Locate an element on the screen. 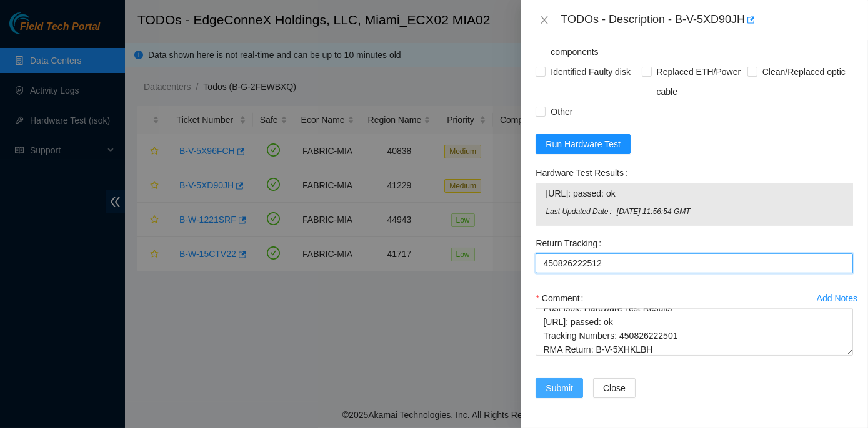 The image size is (868, 428). span: Identified Faulty disk is located at coordinates (590, 72).